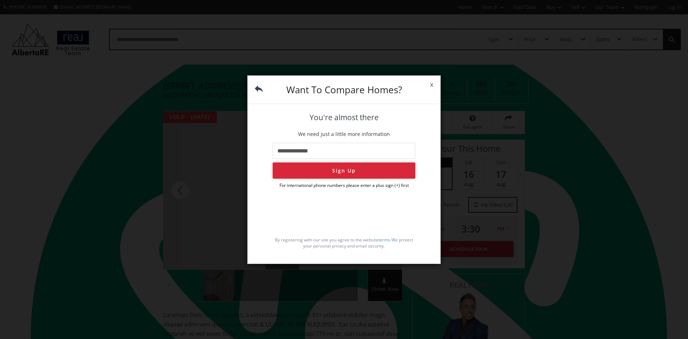 The width and height of the screenshot is (688, 339). I want to click on span: x, so click(431, 85).